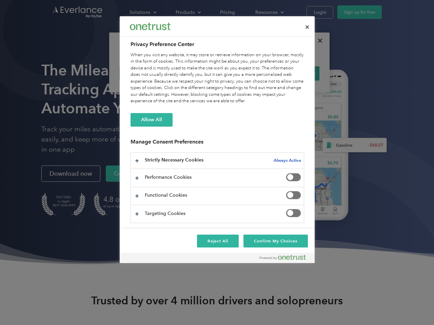 The height and width of the screenshot is (325, 434). What do you see at coordinates (150, 26) in the screenshot?
I see `div: Everlance` at bounding box center [150, 26].